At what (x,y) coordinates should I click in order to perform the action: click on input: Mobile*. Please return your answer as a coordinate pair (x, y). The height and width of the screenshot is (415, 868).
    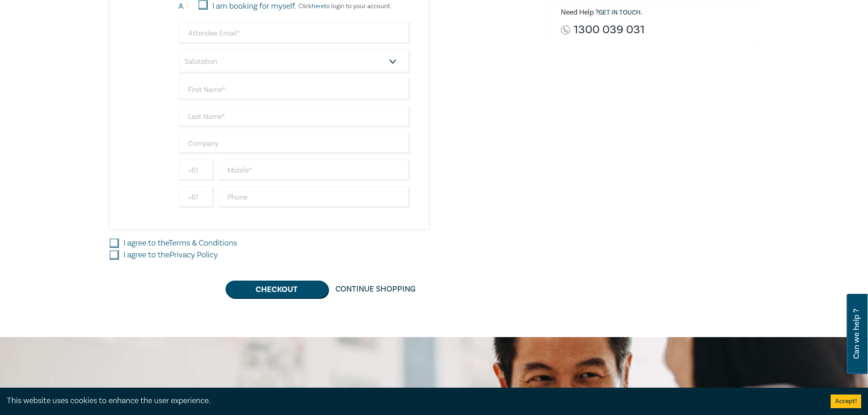
    Looking at the image, I should click on (314, 170).